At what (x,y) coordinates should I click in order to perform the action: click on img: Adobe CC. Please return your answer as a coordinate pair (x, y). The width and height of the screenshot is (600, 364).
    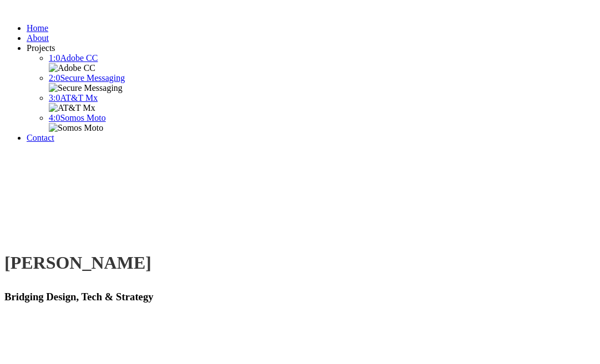
    Looking at the image, I should click on (72, 68).